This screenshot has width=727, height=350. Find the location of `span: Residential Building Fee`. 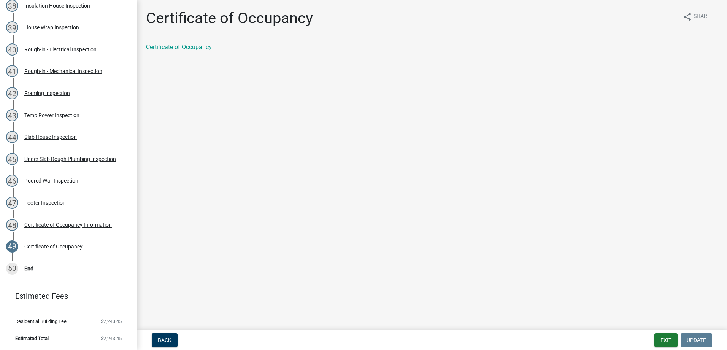

span: Residential Building Fee is located at coordinates (41, 321).